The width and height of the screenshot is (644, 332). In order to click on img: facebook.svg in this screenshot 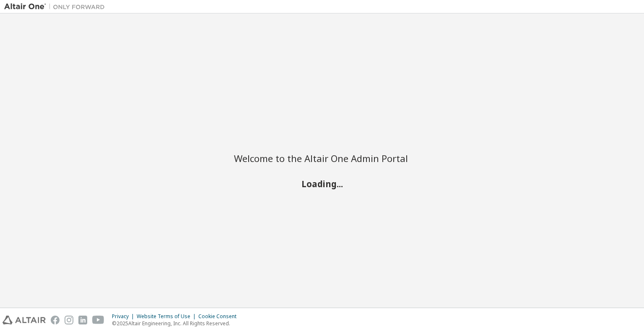, I will do `click(55, 320)`.